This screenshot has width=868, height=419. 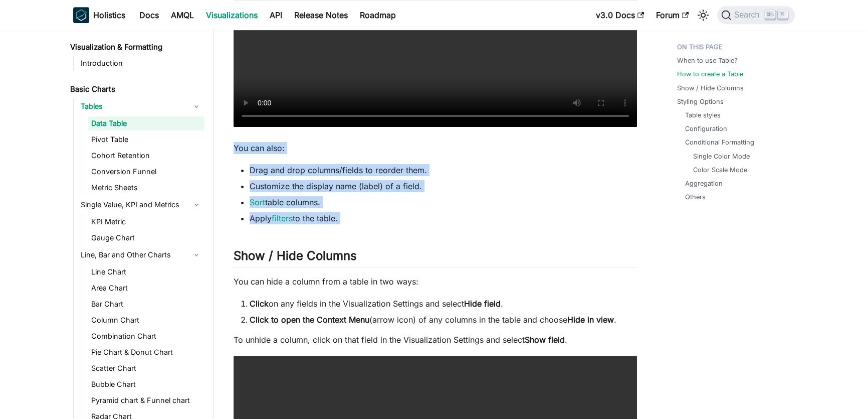 I want to click on a: Aggregation, so click(x=704, y=183).